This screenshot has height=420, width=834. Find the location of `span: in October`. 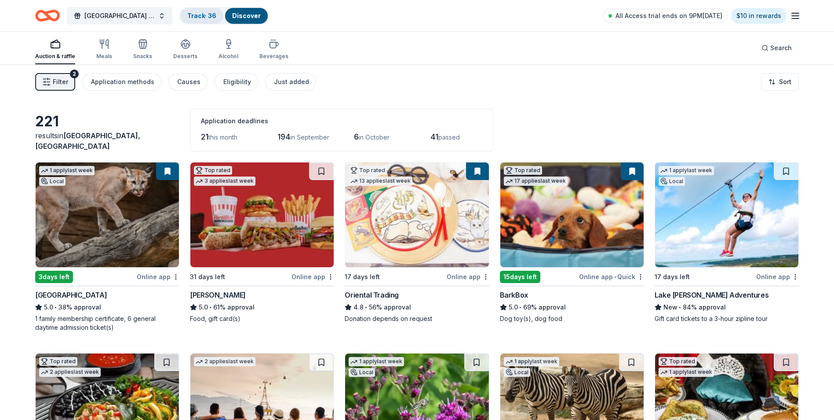

span: in October is located at coordinates (374, 137).